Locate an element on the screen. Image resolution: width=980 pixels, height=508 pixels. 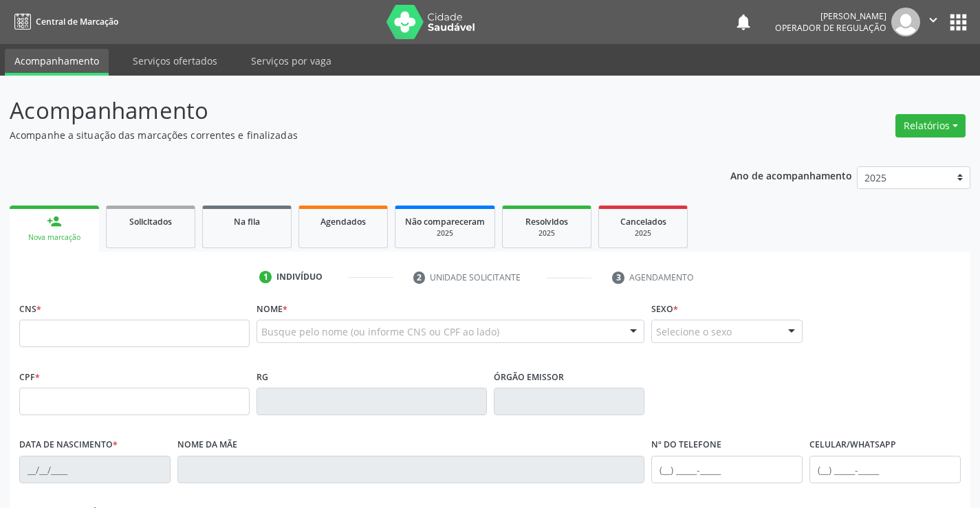
label: Nome da mãe is located at coordinates (207, 445).